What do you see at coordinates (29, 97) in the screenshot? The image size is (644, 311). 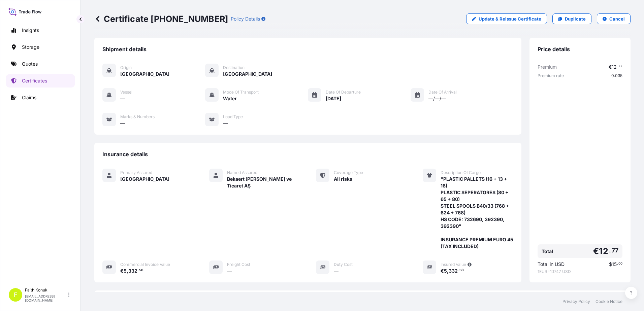 I see `p: Claims` at bounding box center [29, 97].